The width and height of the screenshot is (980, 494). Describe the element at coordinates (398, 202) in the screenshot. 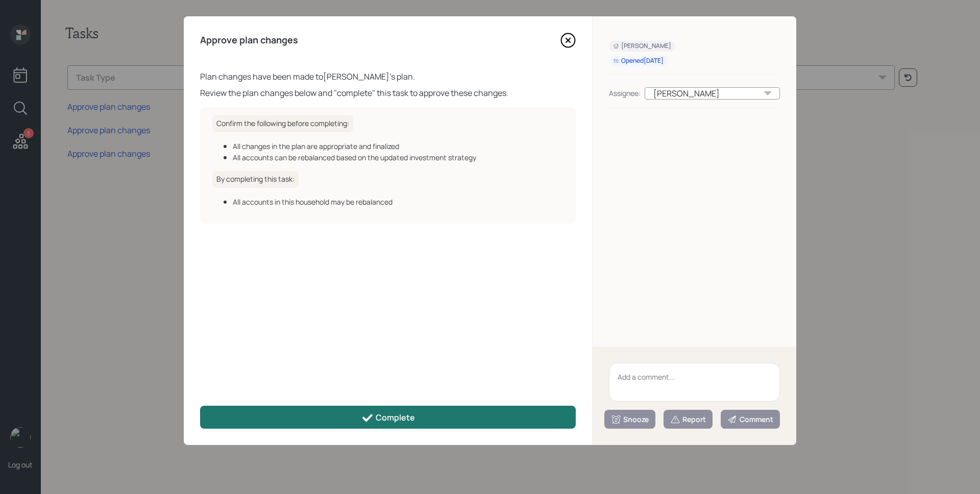

I see `div: All accounts in this household may be rebalanced` at that location.